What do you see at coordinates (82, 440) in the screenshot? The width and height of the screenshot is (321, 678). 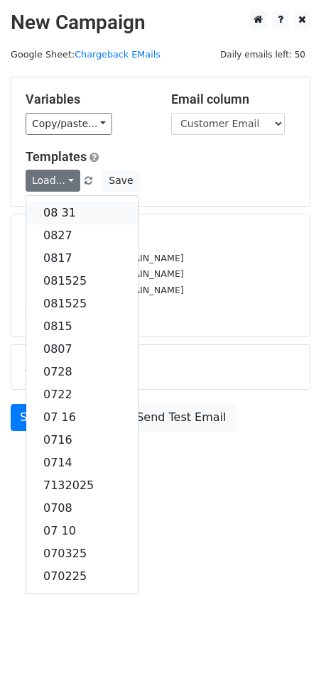 I see `a: 0716` at bounding box center [82, 440].